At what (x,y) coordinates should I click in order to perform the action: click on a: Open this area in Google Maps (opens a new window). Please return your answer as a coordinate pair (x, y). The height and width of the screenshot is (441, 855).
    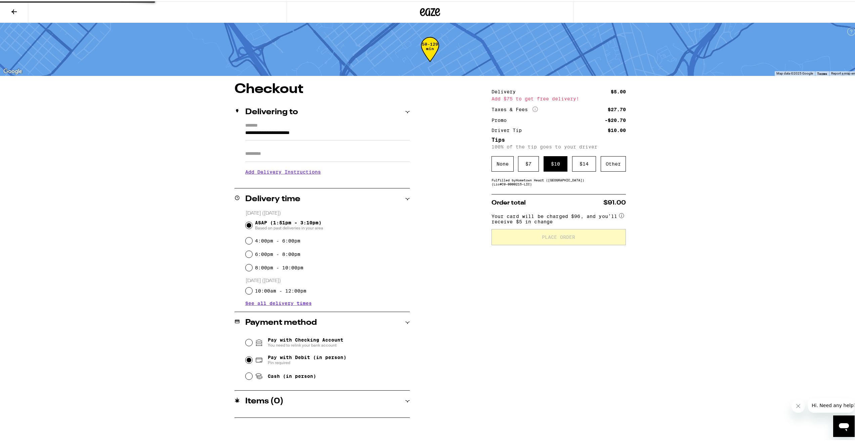
    Looking at the image, I should click on (13, 70).